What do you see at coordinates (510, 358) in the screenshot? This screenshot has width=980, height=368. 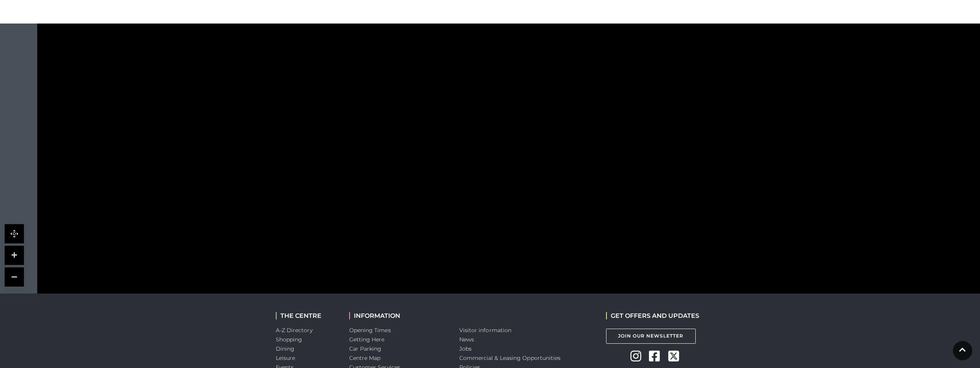 I see `a: Commercial & Leasing Opportunities` at bounding box center [510, 358].